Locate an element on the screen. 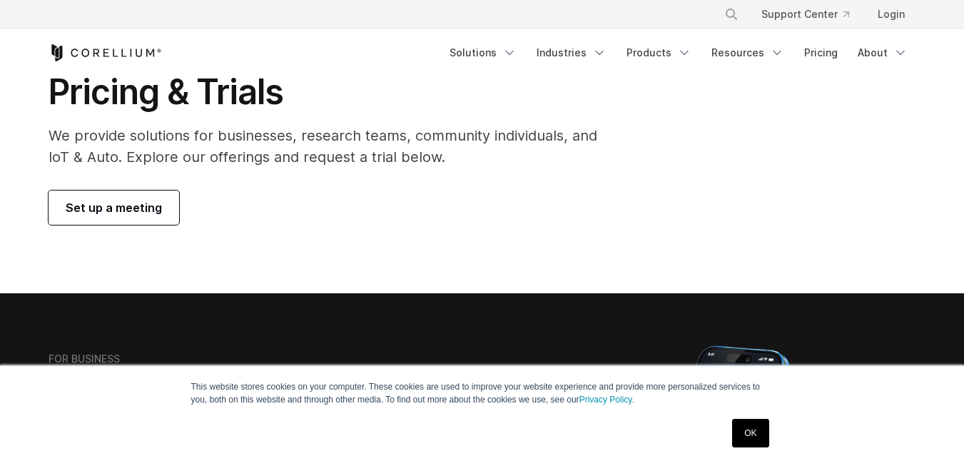  span: Set up a meeting is located at coordinates (113, 208).